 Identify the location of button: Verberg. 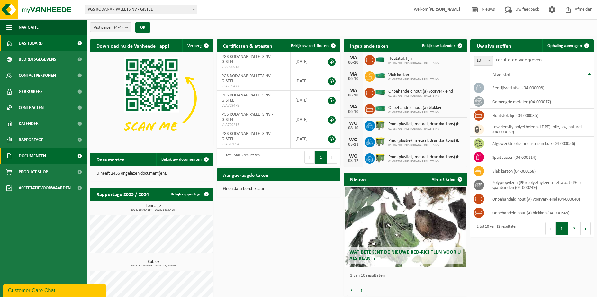
(197, 46).